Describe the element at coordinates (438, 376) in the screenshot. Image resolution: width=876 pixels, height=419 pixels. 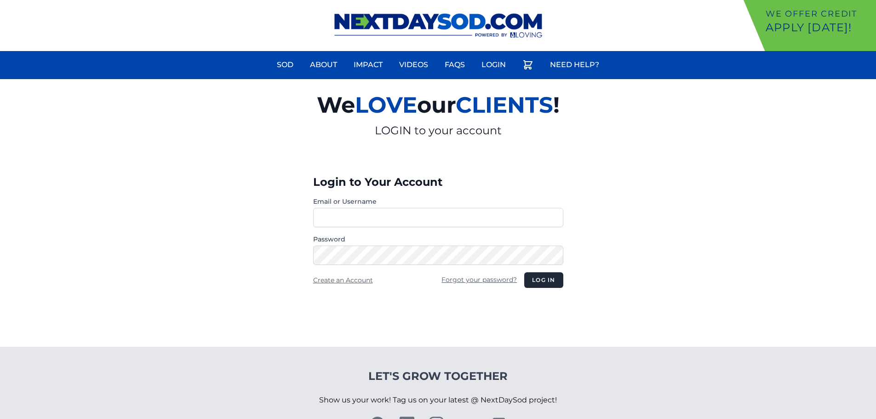
I see `h4: Let's Grow Together` at that location.